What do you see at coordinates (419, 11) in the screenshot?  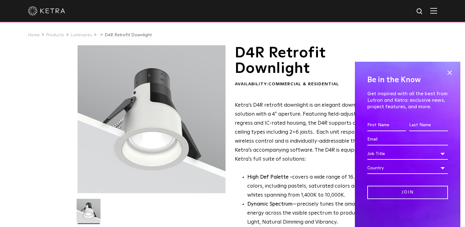 I see `img: search icon` at bounding box center [419, 11].